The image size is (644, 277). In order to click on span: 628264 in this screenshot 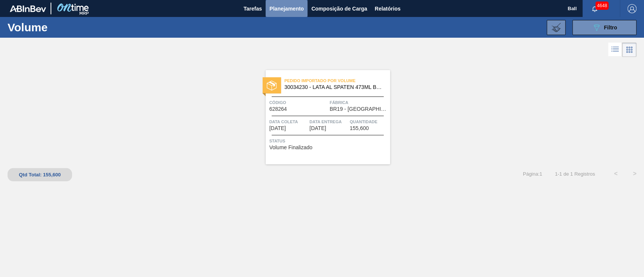, I will do `click(278, 109)`.